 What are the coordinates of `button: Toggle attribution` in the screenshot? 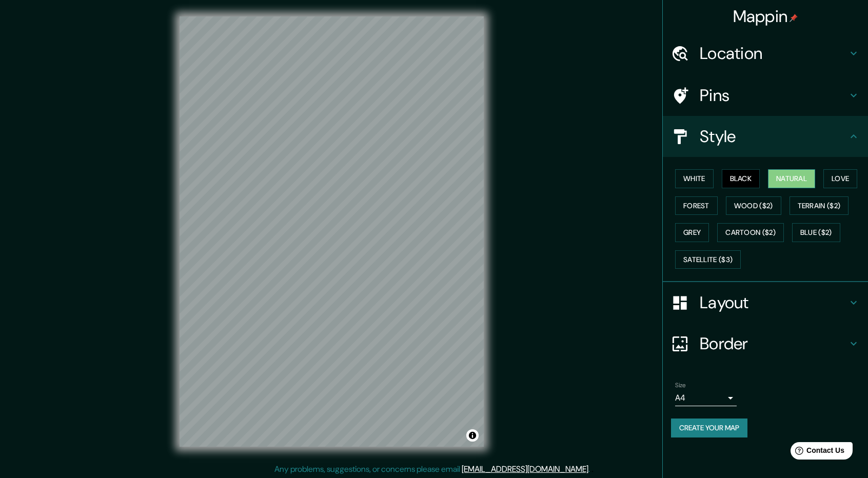 It's located at (472, 435).